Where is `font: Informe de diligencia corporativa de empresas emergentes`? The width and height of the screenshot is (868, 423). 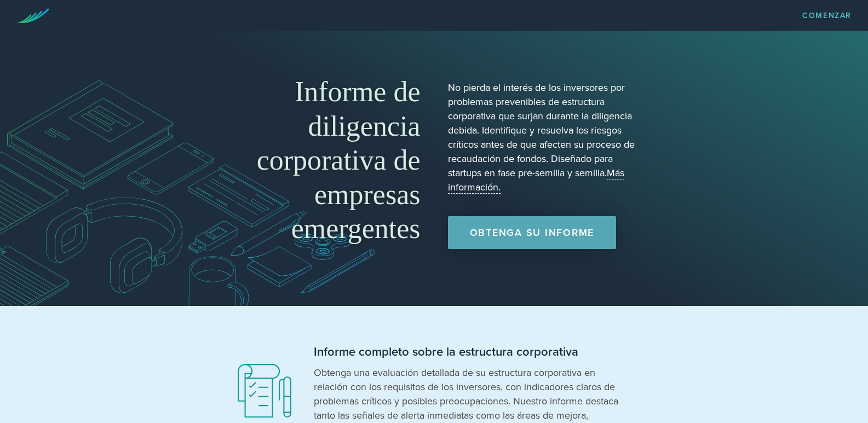
font: Informe de diligencia corporativa de empresas emergentes is located at coordinates (338, 160).